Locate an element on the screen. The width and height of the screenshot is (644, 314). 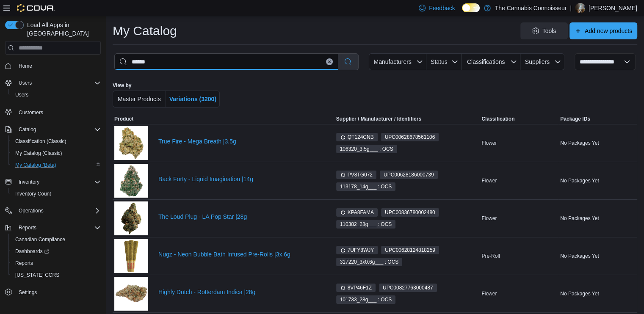
span: 106320_3.5g___ : OCS is located at coordinates (367, 149).